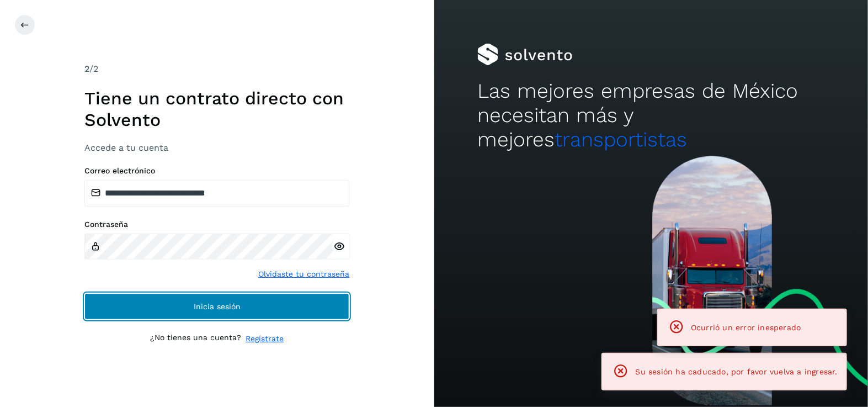  What do you see at coordinates (217, 69) in the screenshot?
I see `div: /2` at bounding box center [217, 69].